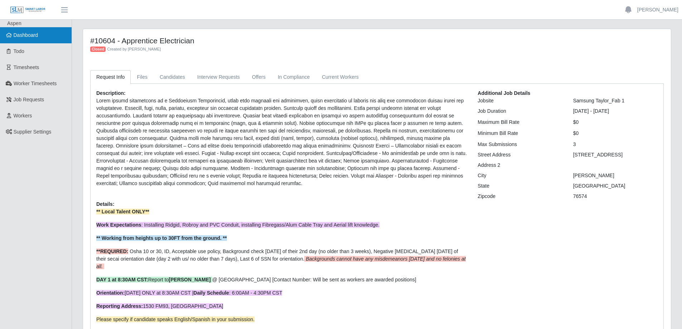  What do you see at coordinates (340, 77) in the screenshot?
I see `a: Current Workers` at bounding box center [340, 77].